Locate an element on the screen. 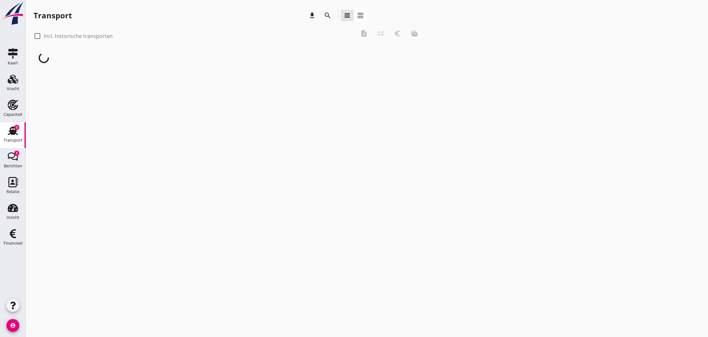  div: Financieel is located at coordinates (13, 243).